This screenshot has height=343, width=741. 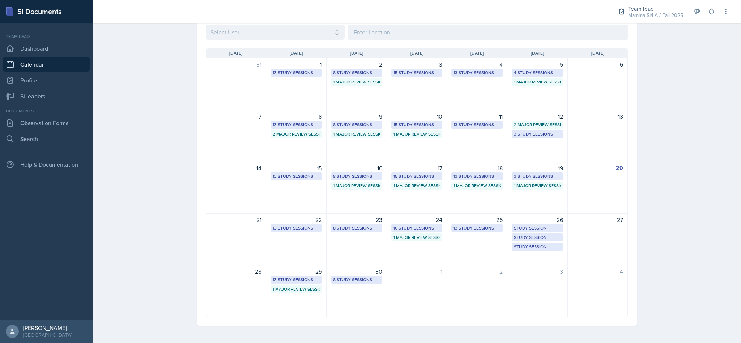 What do you see at coordinates (477, 168) in the screenshot?
I see `div: 18` at bounding box center [477, 168].